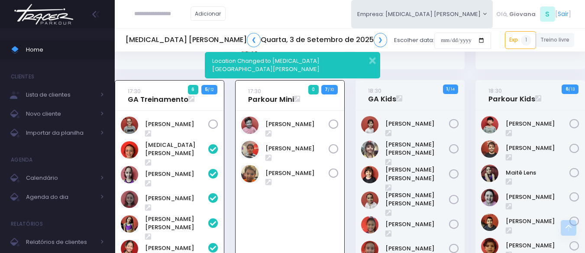  Describe the element at coordinates (567, 89) in the screenshot. I see `strong: 6` at that location.